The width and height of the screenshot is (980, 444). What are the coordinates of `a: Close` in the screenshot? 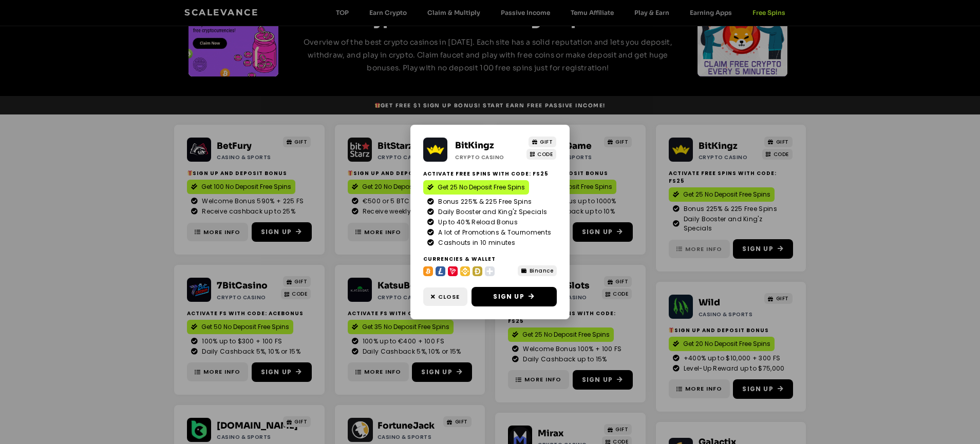 It's located at (446, 297).